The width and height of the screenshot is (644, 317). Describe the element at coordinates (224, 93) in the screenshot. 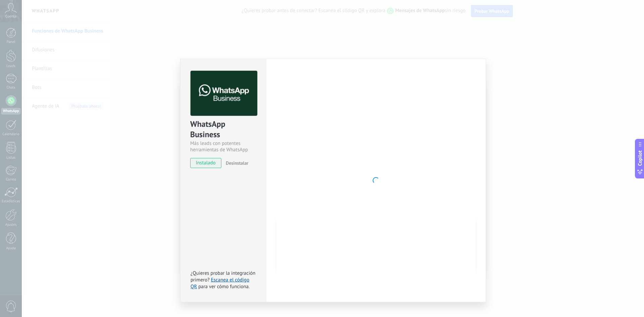

I see `img: logo_main.png` at that location.